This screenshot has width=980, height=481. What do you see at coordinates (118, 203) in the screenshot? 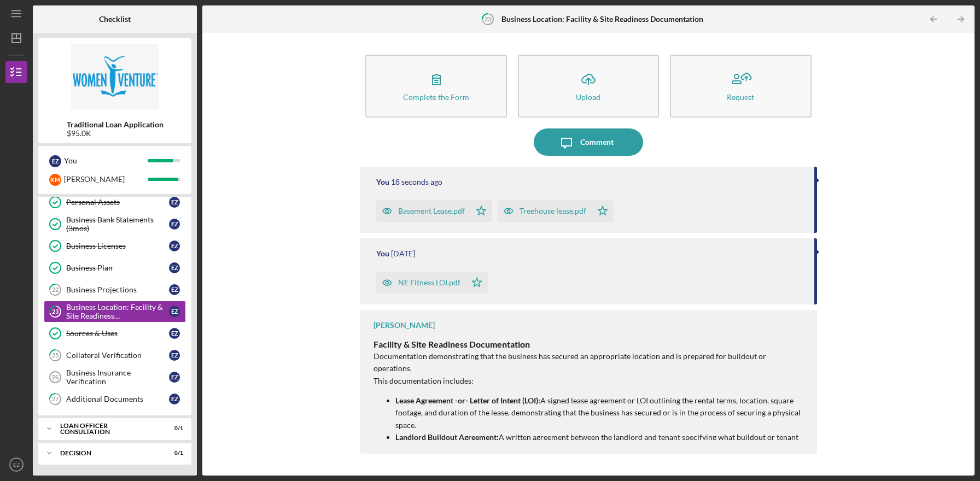
I see `div: Personal Assets` at bounding box center [118, 203].